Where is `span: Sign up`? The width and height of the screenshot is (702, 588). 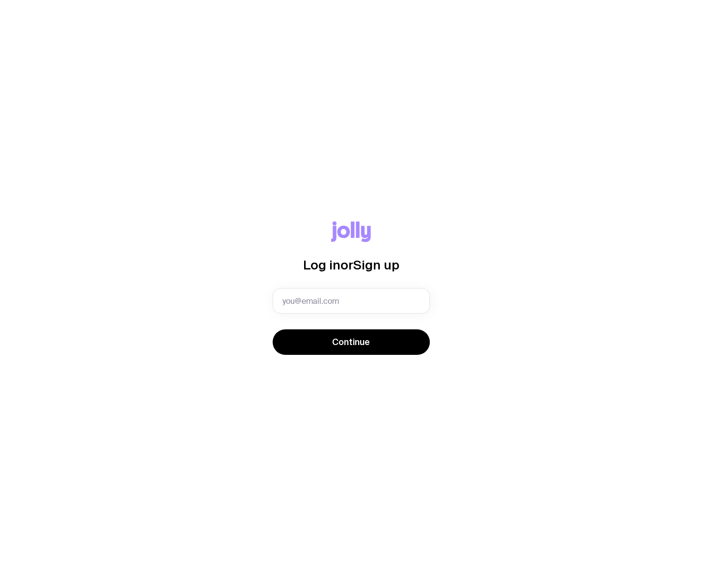
span: Sign up is located at coordinates (376, 265).